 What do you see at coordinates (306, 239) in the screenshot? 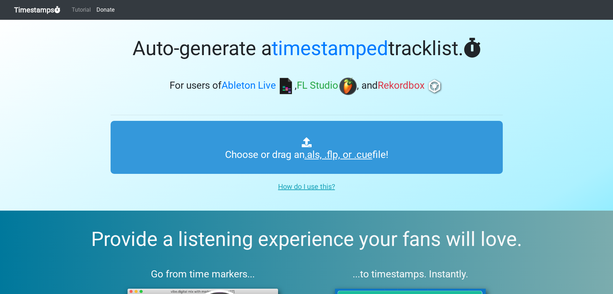
I see `h2: Provide a listening experience your fans will love.` at bounding box center [306, 239].